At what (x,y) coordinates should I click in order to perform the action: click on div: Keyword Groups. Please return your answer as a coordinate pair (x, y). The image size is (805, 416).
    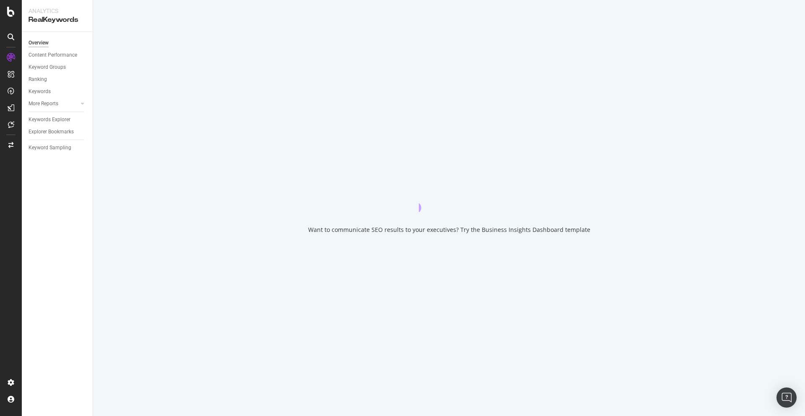
    Looking at the image, I should click on (47, 67).